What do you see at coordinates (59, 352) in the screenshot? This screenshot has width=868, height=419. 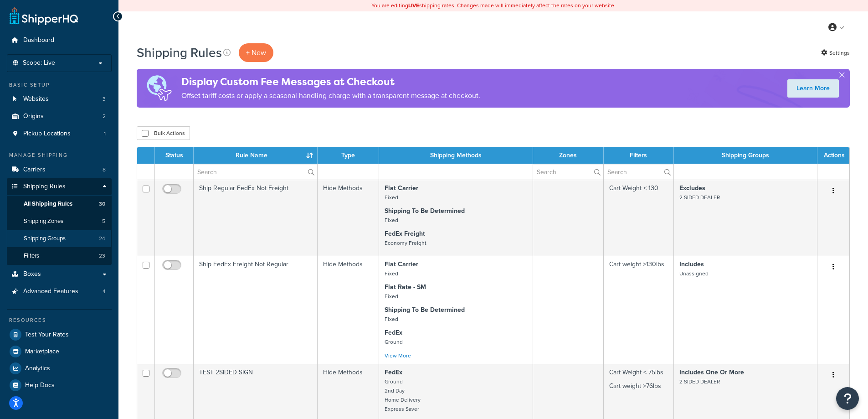 I see `a: Marketplace` at bounding box center [59, 352].